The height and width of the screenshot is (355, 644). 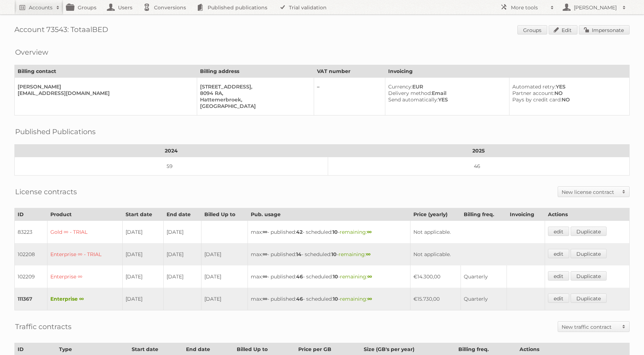 I want to click on td: Quarterly, so click(x=484, y=299).